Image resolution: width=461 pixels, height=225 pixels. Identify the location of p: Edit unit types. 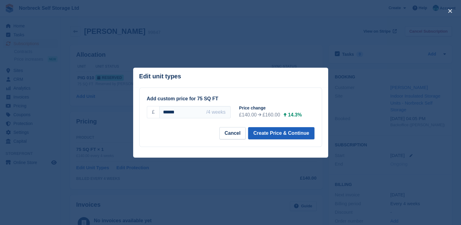
(160, 76).